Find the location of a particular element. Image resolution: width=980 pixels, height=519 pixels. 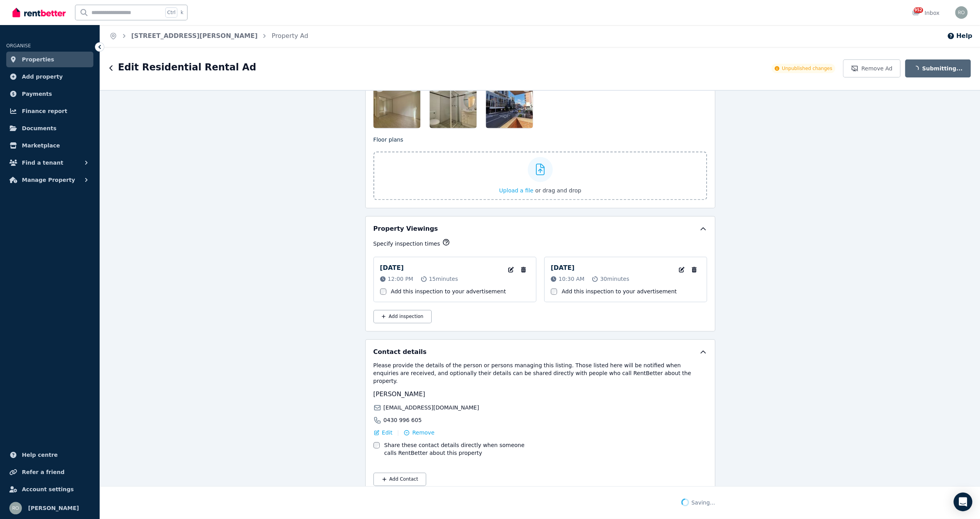

button: Edit is located at coordinates (383, 432).